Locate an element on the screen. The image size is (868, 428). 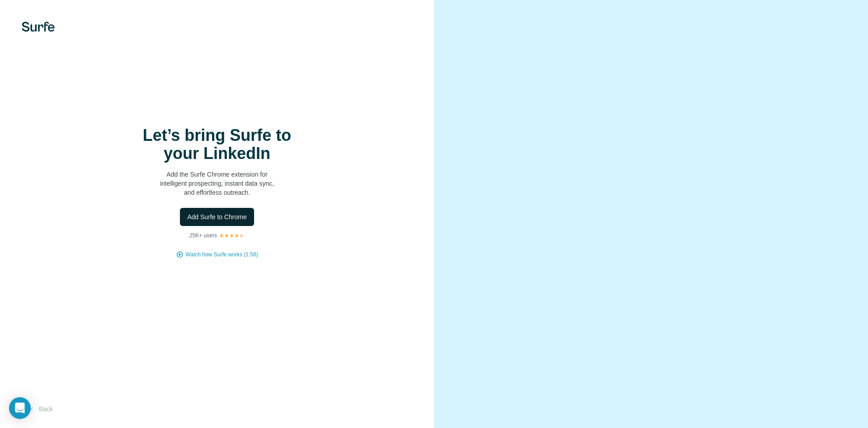
h1: Let’s bring Surfe to your LinkedIn is located at coordinates (217, 144).